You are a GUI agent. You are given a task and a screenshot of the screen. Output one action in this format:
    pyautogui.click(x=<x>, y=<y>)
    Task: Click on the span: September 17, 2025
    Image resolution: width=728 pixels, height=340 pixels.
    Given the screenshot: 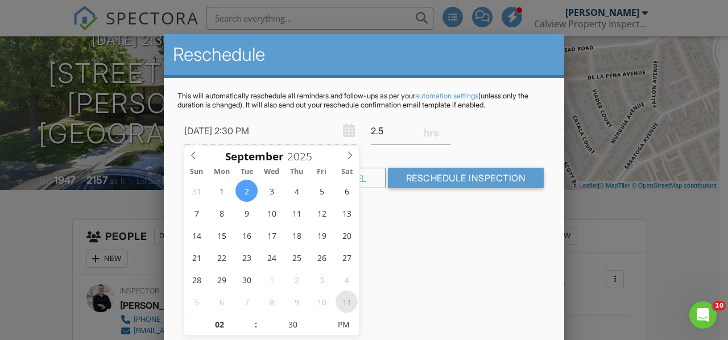 What is the action you would take?
    pyautogui.click(x=271, y=235)
    